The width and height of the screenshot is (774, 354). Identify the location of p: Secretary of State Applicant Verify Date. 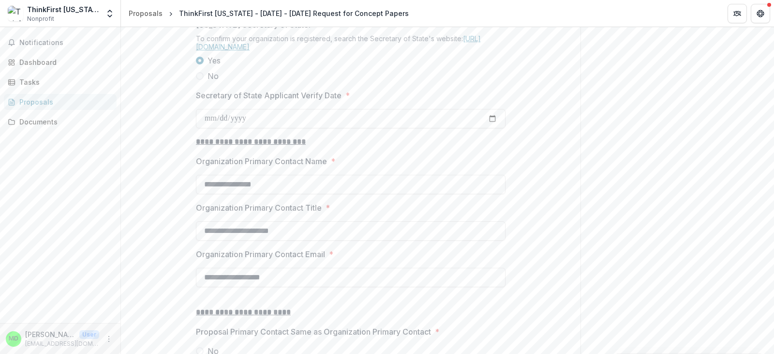
(269, 95).